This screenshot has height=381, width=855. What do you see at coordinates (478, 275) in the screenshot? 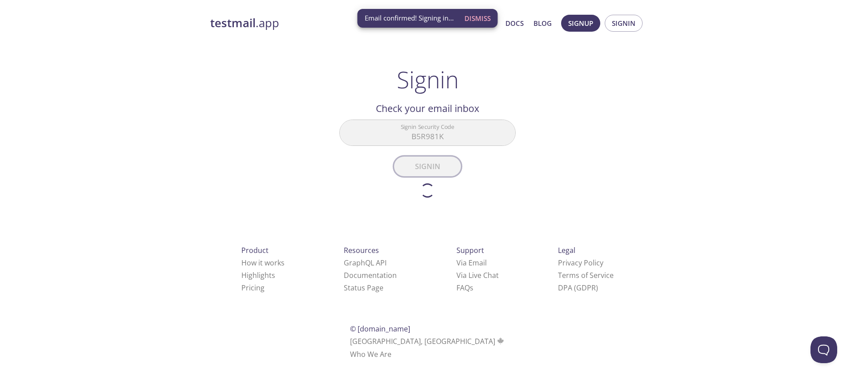
I see `a: Via Live Chat` at bounding box center [478, 275].